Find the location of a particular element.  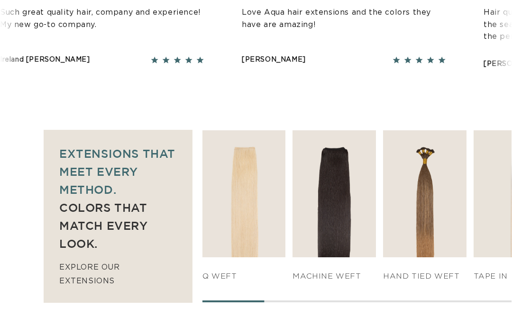

p: meet every method. is located at coordinates (118, 181).